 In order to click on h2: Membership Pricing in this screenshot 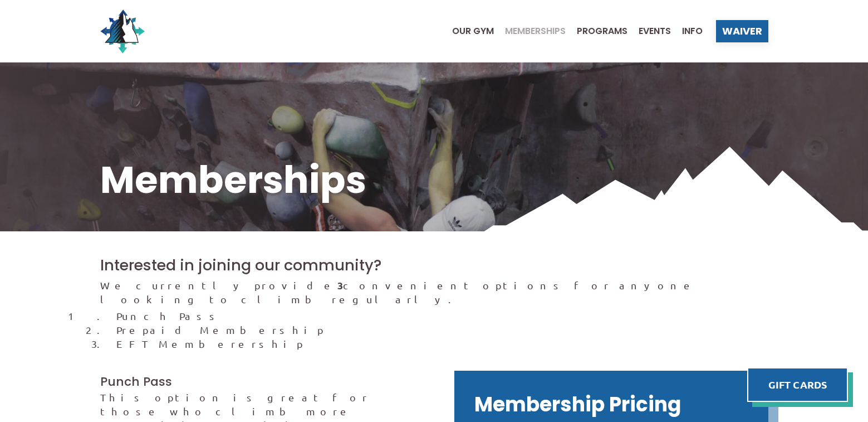, I will do `click(612, 404)`.